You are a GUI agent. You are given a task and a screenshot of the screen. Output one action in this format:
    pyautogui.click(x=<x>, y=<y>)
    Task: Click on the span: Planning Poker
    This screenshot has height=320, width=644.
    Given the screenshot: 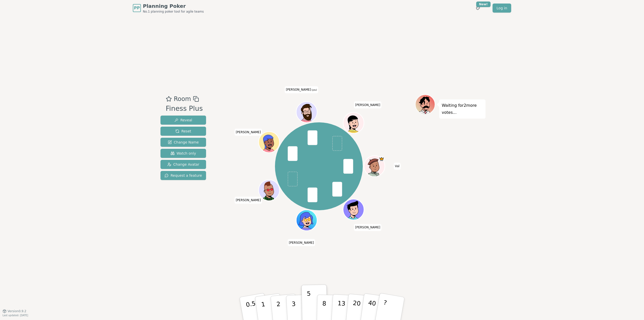 What is the action you would take?
    pyautogui.click(x=173, y=6)
    